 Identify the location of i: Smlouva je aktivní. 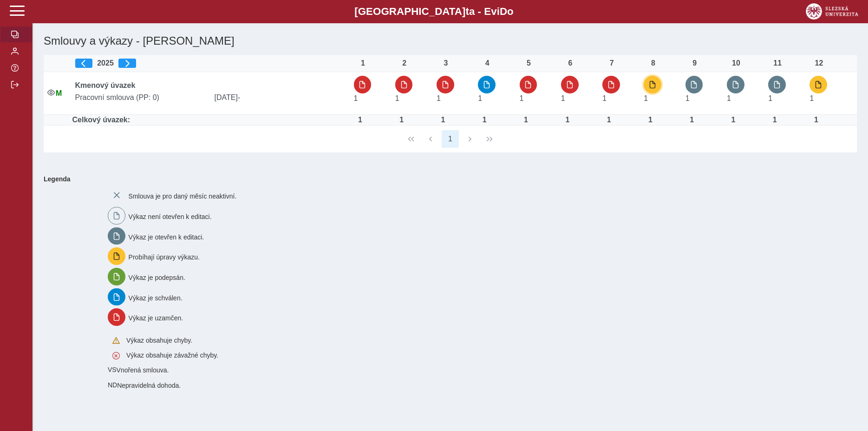
(51, 93).